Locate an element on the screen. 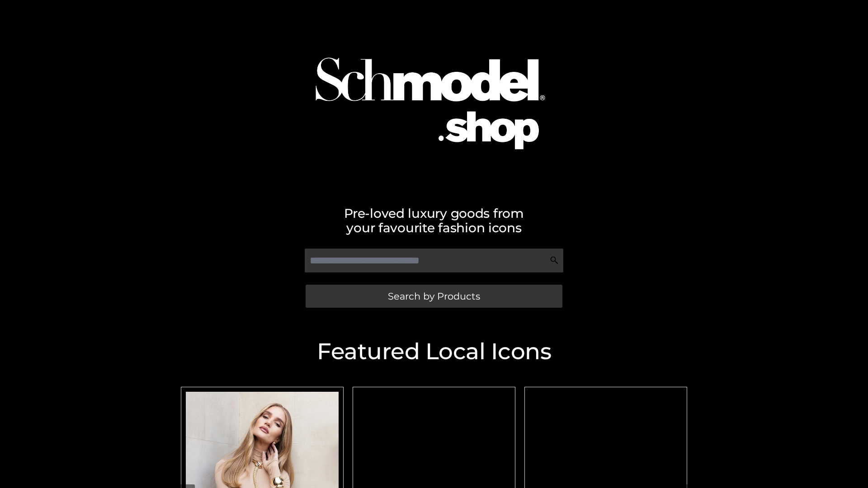  h2: Featured Local Icons​ is located at coordinates (434, 352).